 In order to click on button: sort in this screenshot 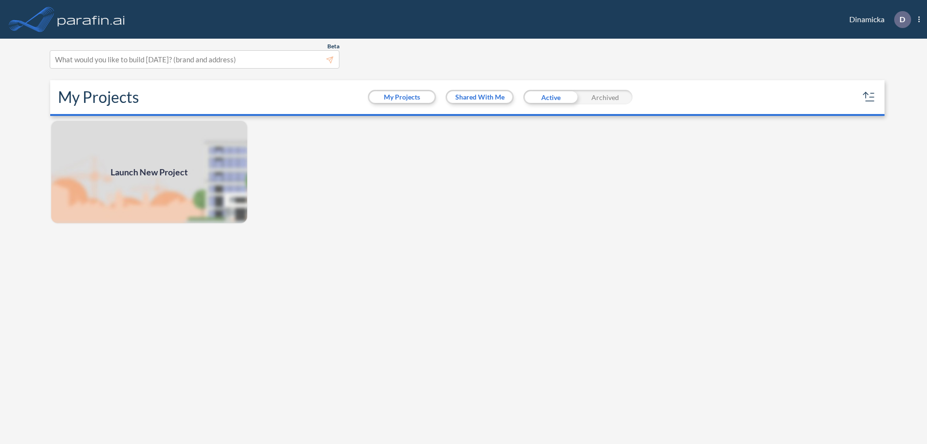, I will do `click(869, 97)`.